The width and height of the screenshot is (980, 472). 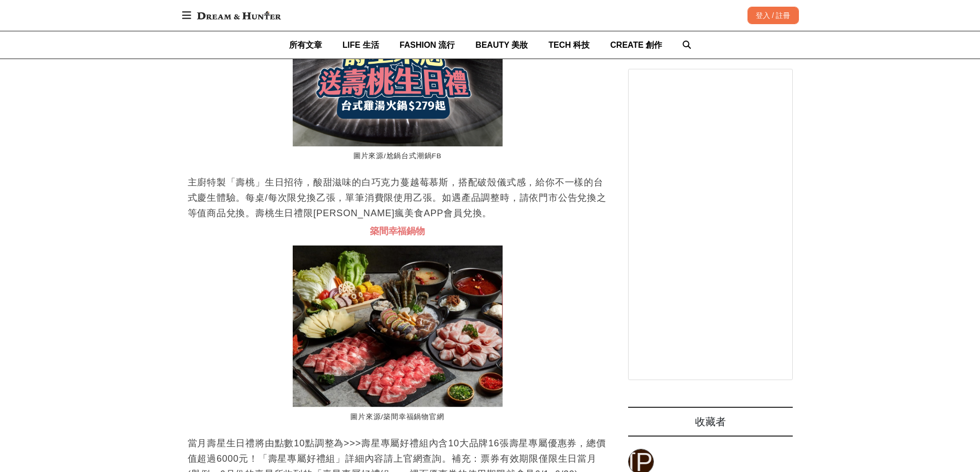 What do you see at coordinates (427, 44) in the screenshot?
I see `a: FASHION 流行` at bounding box center [427, 44].